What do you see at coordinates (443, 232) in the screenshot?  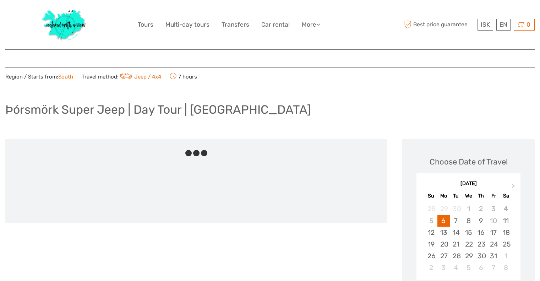 I see `div: Choose Monday, October 13th, 2025` at bounding box center [443, 232].